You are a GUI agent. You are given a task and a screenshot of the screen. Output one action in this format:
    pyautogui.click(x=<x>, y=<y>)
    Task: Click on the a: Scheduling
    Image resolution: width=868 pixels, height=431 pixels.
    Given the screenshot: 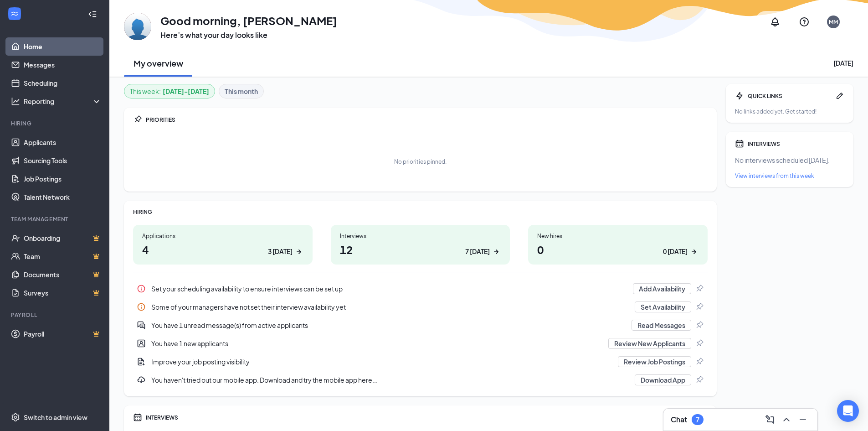 What is the action you would take?
    pyautogui.click(x=63, y=83)
    